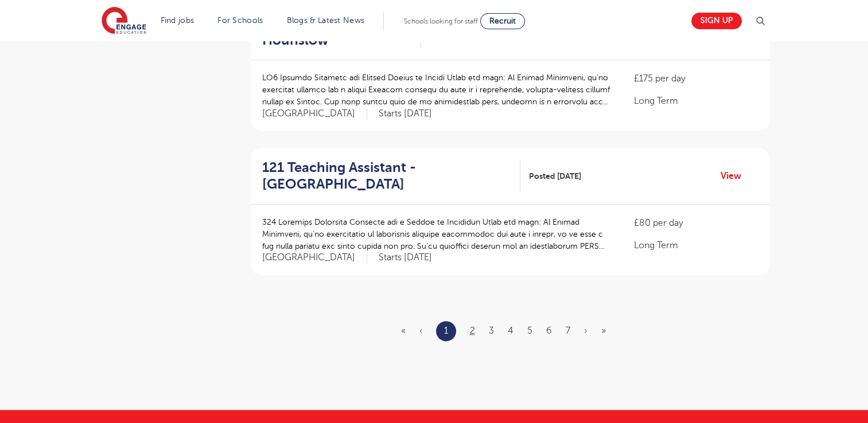 This screenshot has width=868, height=423. I want to click on img: Engage Education, so click(124, 21).